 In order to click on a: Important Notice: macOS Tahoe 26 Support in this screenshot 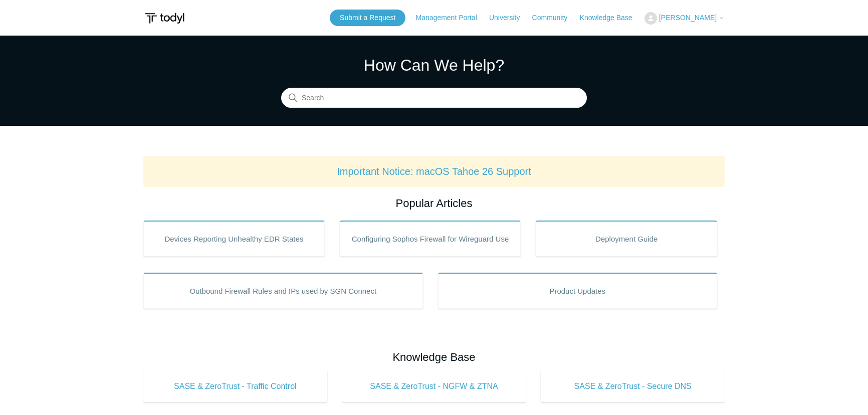, I will do `click(434, 171)`.